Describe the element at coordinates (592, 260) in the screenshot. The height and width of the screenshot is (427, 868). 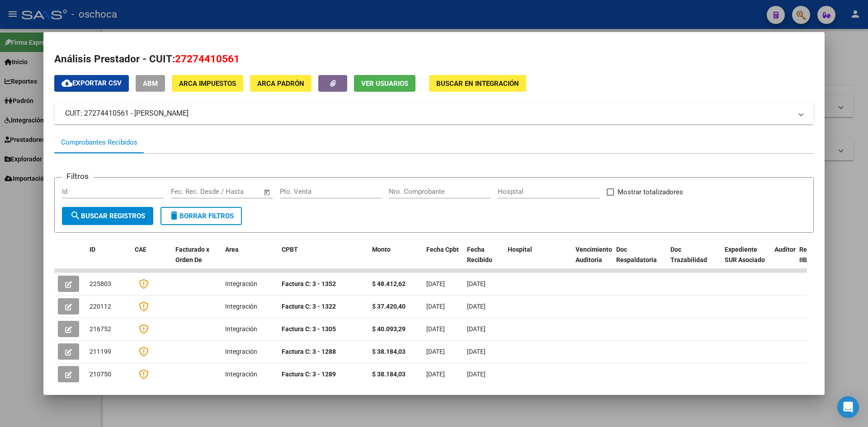
I see `datatable-header-cell: Vencimiento Auditoría` at that location.